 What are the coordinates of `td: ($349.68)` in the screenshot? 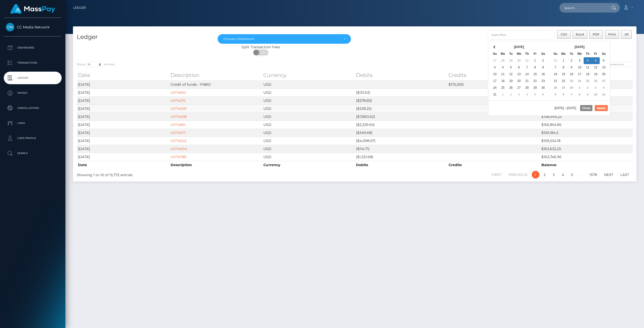 It's located at (401, 132).